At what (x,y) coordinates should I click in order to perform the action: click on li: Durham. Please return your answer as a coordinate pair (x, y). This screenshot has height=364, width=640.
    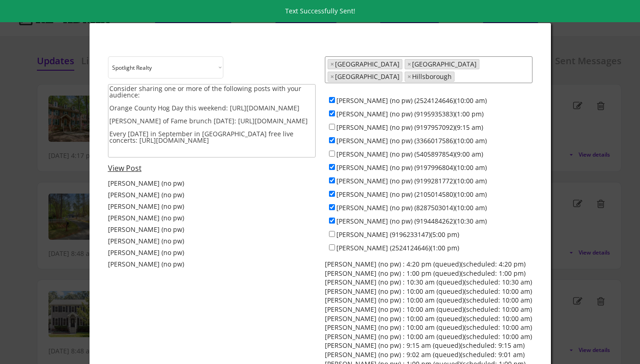
    Looking at the image, I should click on (442, 64).